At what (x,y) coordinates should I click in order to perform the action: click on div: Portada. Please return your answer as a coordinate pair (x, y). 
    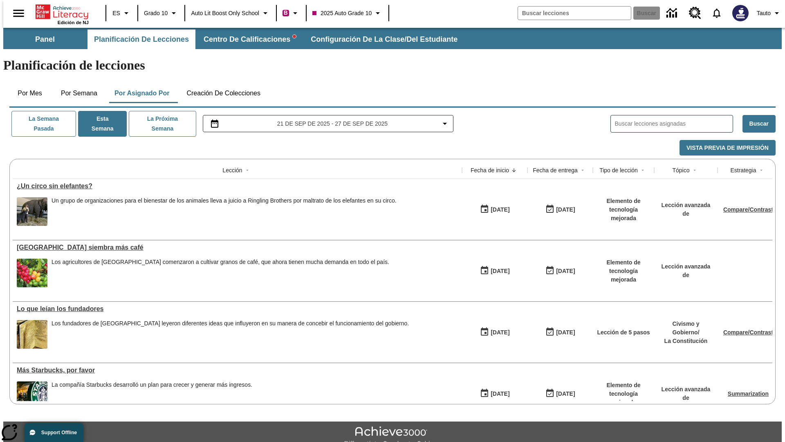
    Looking at the image, I should click on (62, 14).